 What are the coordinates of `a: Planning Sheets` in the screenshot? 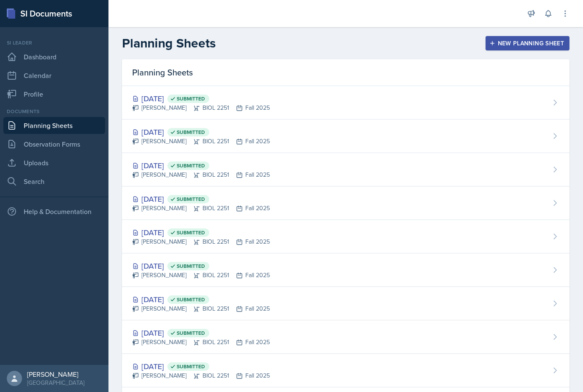 It's located at (54, 126).